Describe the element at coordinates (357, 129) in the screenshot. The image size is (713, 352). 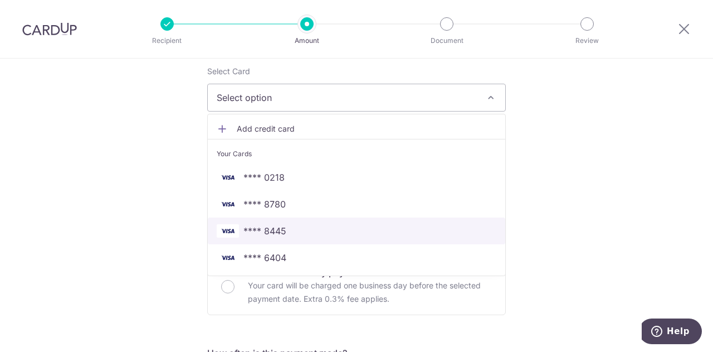
I see `a: Add credit card` at that location.